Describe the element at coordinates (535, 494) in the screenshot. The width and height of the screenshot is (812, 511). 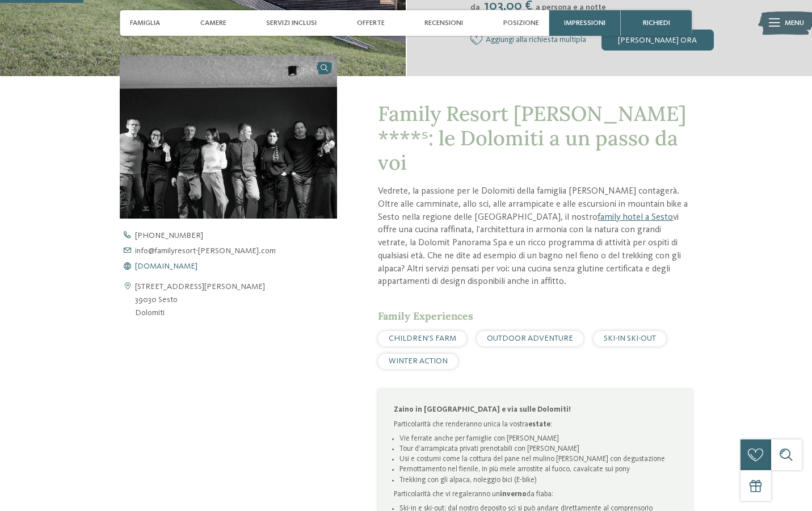
I see `p: Particolarità che vi regaleranno un da fiaba:` at that location.